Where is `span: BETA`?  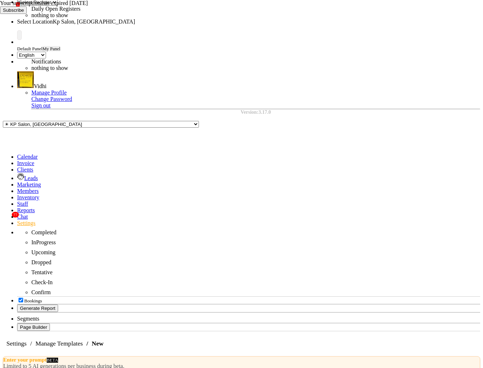
span: BETA is located at coordinates (52, 360).